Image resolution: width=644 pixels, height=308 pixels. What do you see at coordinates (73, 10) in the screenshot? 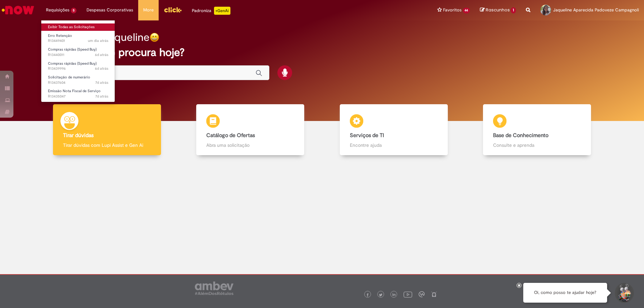
I see `span: 5` at bounding box center [73, 10].